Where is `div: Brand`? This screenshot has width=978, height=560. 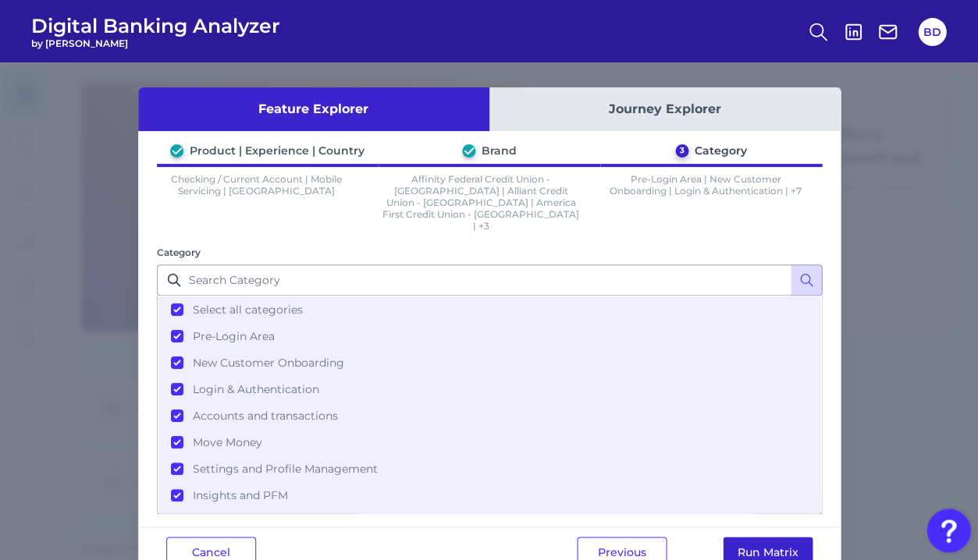
div: Brand is located at coordinates (498, 151).